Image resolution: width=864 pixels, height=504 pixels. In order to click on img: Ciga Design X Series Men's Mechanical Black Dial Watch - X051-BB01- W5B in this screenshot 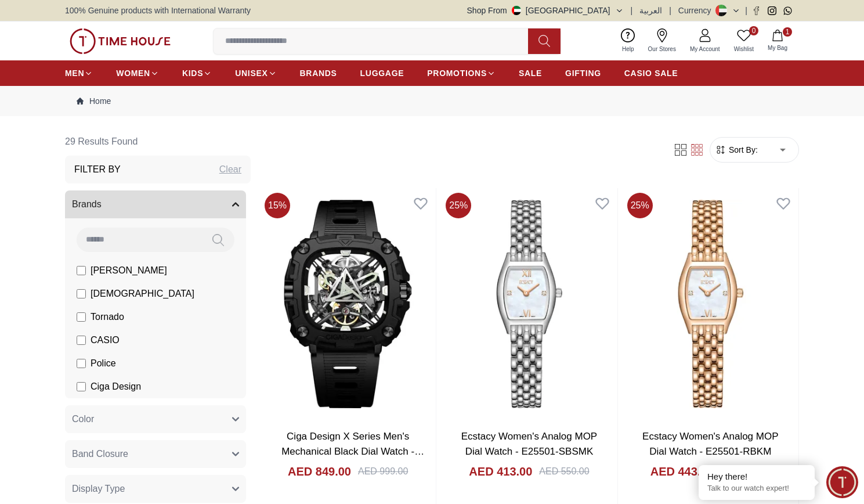, I will do `click(348, 303)`.